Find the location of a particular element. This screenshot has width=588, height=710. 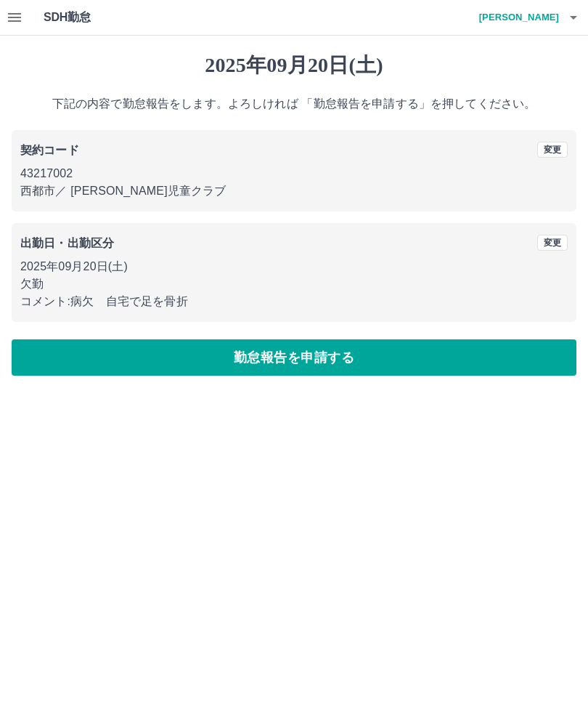

b: 出勤日・出勤区分 is located at coordinates (67, 243).